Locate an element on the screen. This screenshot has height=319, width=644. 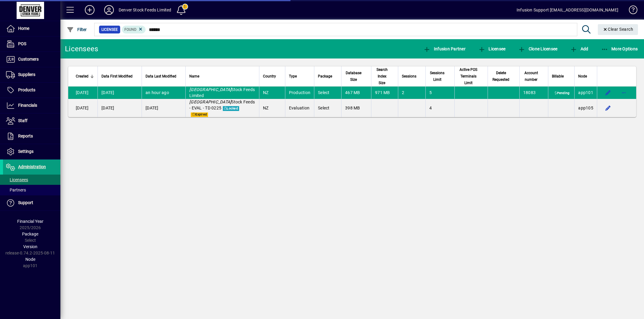
td: Production is located at coordinates (300, 92).